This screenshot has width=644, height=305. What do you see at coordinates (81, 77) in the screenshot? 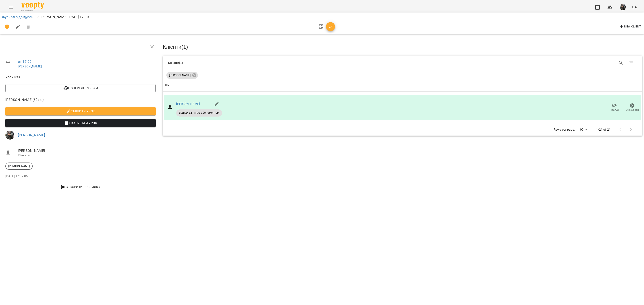
I see `span: Урок №3` at bounding box center [81, 77].